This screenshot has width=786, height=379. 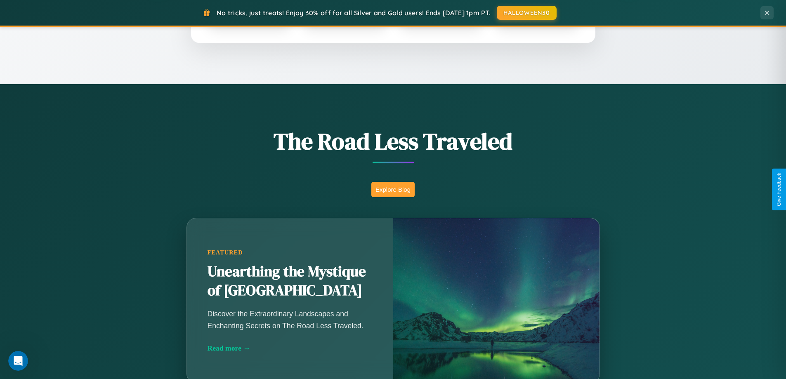 What do you see at coordinates (393, 141) in the screenshot?
I see `h1: The Road Less Traveled` at bounding box center [393, 141].